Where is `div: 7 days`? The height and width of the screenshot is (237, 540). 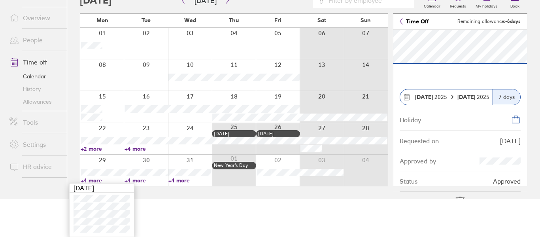 div: 7 days is located at coordinates (507, 97).